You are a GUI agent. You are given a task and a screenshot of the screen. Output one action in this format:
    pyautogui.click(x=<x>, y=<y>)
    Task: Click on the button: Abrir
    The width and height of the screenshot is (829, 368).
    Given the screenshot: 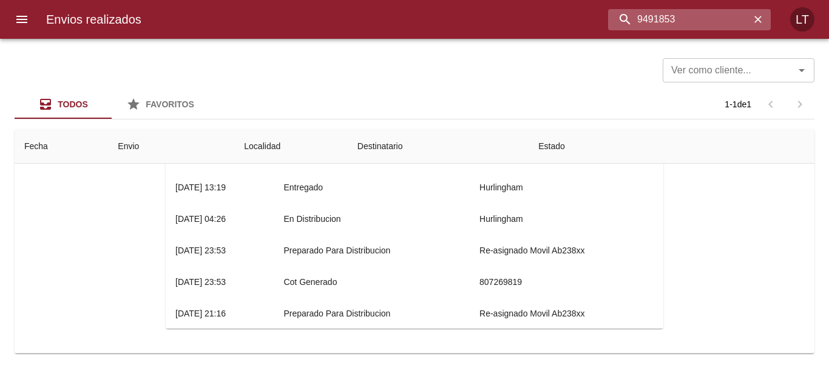 What is the action you would take?
    pyautogui.click(x=802, y=70)
    